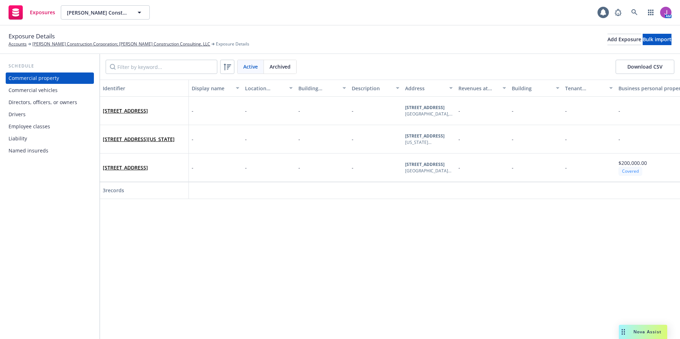 This screenshot has height=339, width=680. Describe the element at coordinates (33, 90) in the screenshot. I see `div: Commercial vehicles` at that location.